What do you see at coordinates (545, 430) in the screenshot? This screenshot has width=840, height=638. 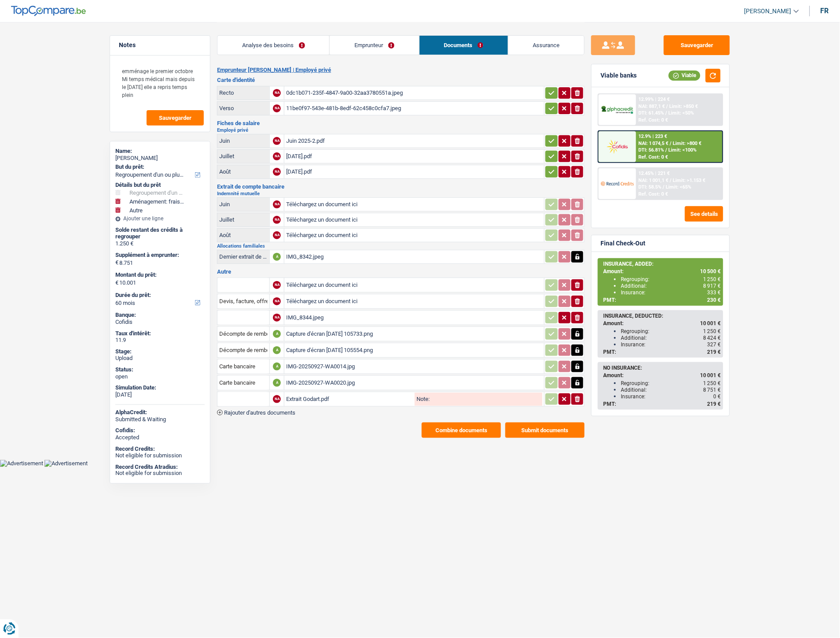 I see `button: Submit documents` at bounding box center [545, 430].